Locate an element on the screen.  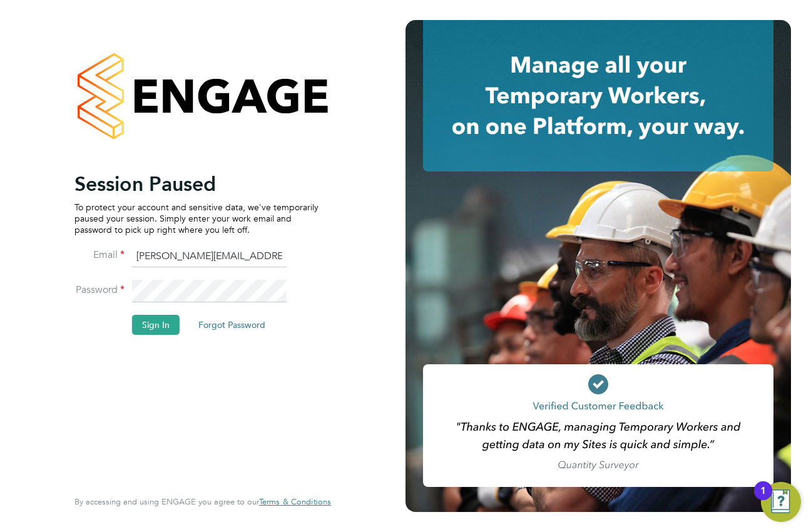
span: Terms & Conditions is located at coordinates (295, 501).